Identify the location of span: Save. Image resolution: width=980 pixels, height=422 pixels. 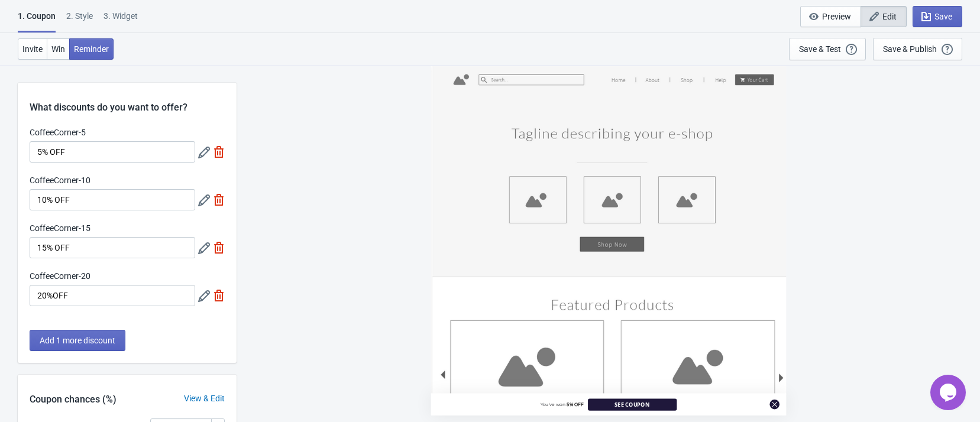
(943, 17).